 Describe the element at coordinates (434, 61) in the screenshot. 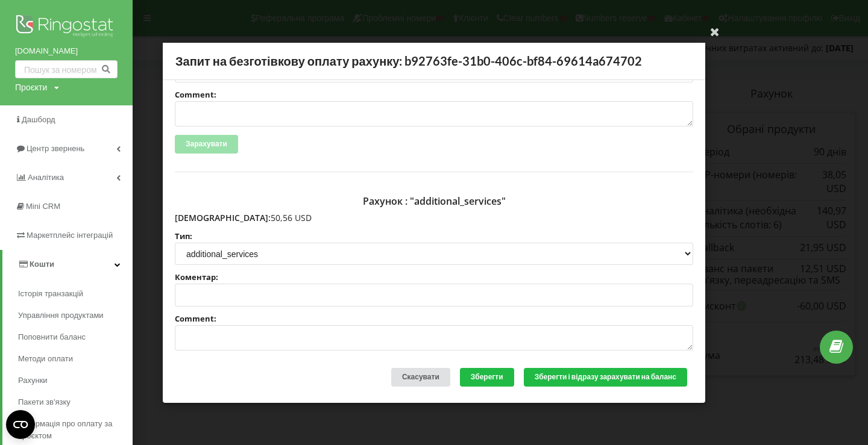

I see `div: Запит на безготівкову оплату рахунку: b92763fe-31b0-406c-bf84-69614a674702` at that location.